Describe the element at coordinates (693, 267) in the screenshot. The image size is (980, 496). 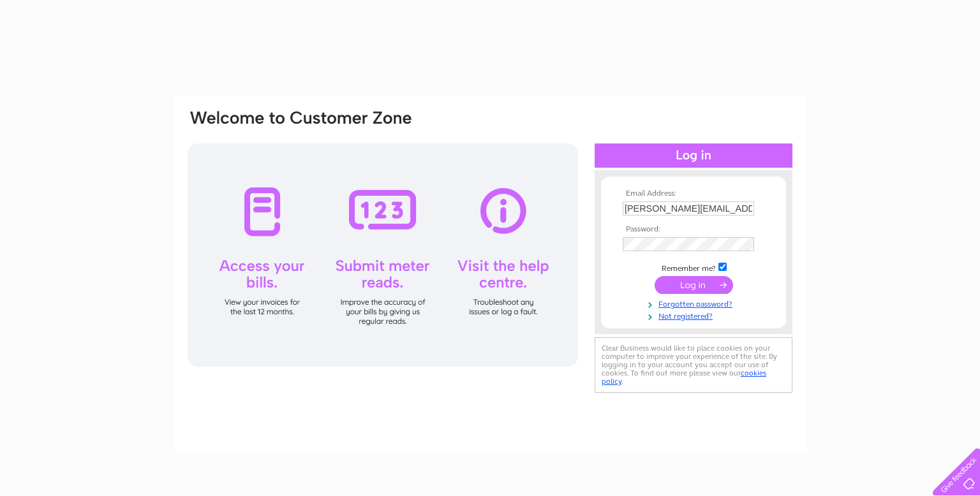
I see `td: Remember me?` at that location.